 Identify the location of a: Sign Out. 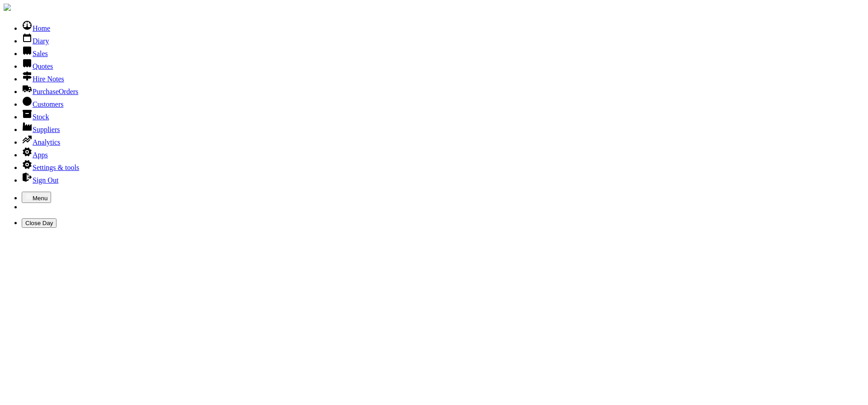
(40, 180).